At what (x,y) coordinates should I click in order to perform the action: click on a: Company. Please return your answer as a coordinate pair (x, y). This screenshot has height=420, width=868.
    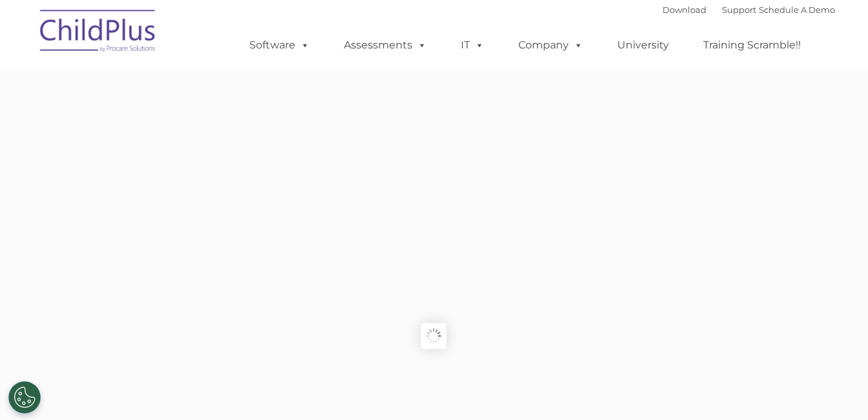
    Looking at the image, I should click on (551, 45).